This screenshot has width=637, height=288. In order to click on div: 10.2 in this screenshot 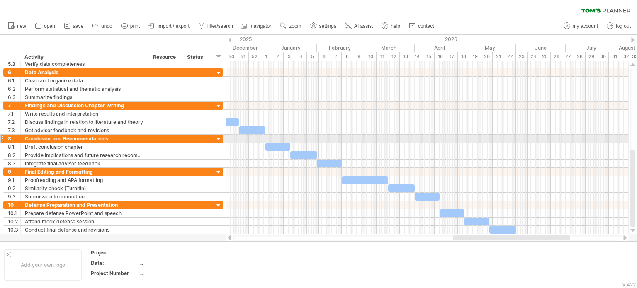, I will do `click(14, 221)`.